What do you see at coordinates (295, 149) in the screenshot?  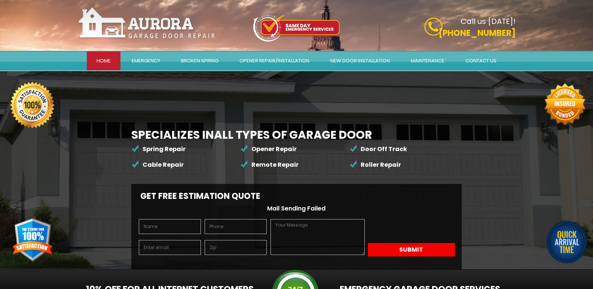 I see `li: Opener Repair` at bounding box center [295, 149].